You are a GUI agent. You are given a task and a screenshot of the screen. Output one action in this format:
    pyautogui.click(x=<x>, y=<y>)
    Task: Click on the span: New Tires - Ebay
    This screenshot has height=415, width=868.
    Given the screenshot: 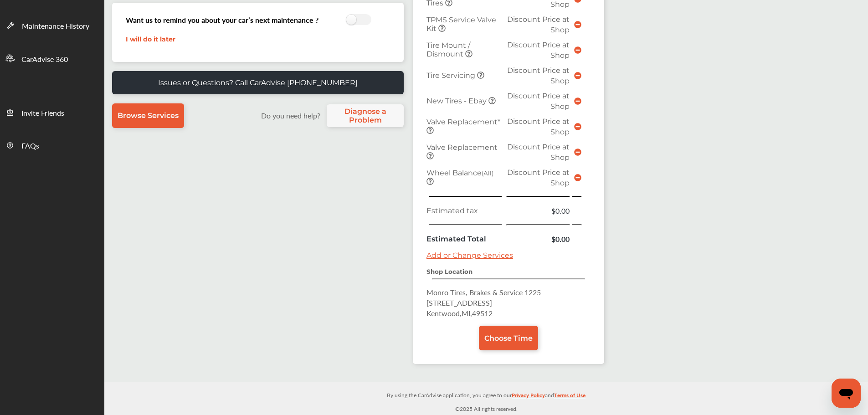 What is the action you would take?
    pyautogui.click(x=457, y=100)
    